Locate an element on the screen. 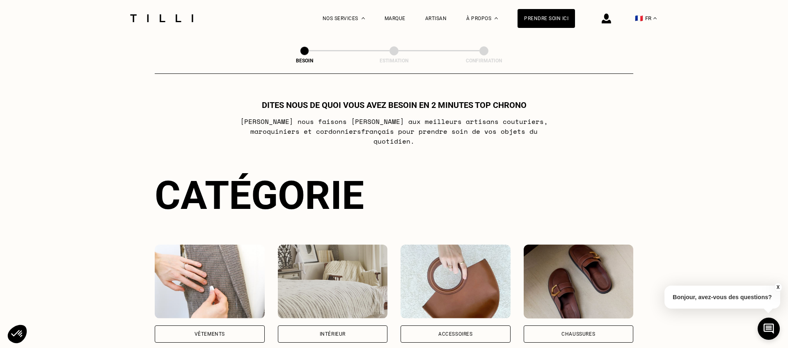  img: Accessoires is located at coordinates (456, 282).